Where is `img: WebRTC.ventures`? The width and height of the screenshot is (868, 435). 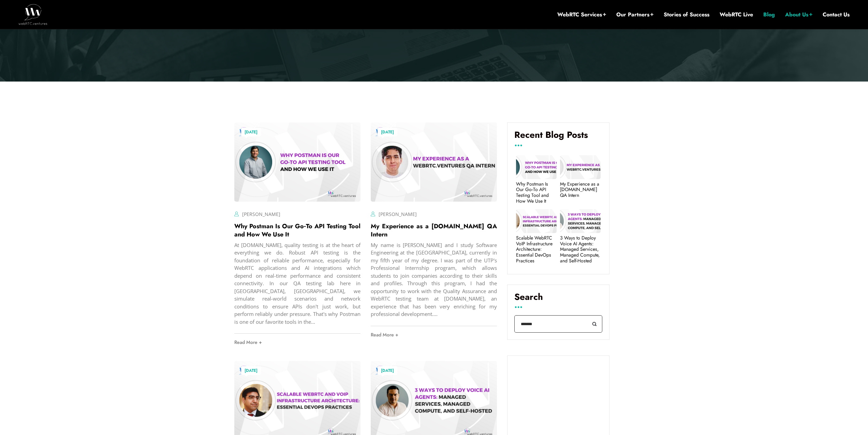 img: WebRTC.ventures is located at coordinates (33, 14).